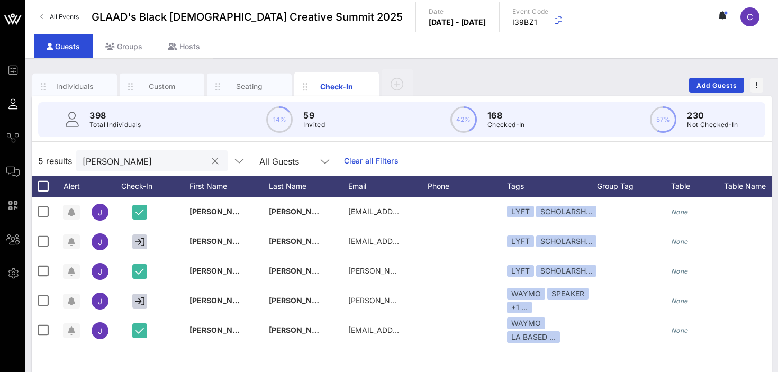 This screenshot has height=372, width=778. I want to click on p: Not Checked-In, so click(712, 125).